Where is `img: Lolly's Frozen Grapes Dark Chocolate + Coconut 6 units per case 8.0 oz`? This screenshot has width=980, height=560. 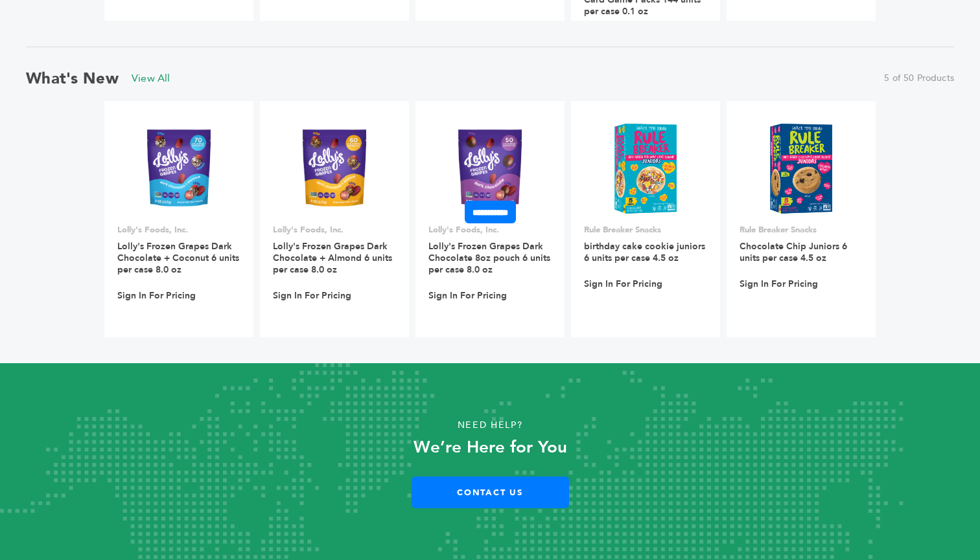 img: Lolly's Frozen Grapes Dark Chocolate + Coconut 6 units per case 8.0 oz is located at coordinates (179, 168).